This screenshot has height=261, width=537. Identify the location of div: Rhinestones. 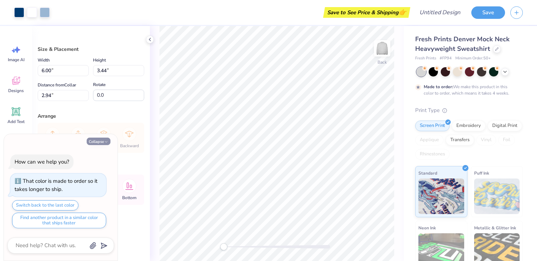
(432, 154).